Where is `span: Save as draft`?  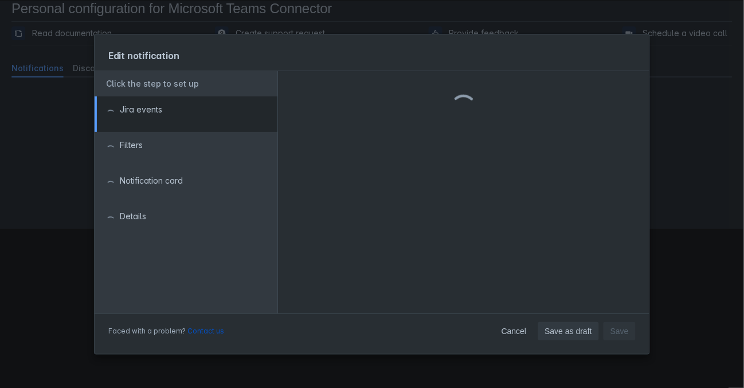 span: Save as draft is located at coordinates (569, 331).